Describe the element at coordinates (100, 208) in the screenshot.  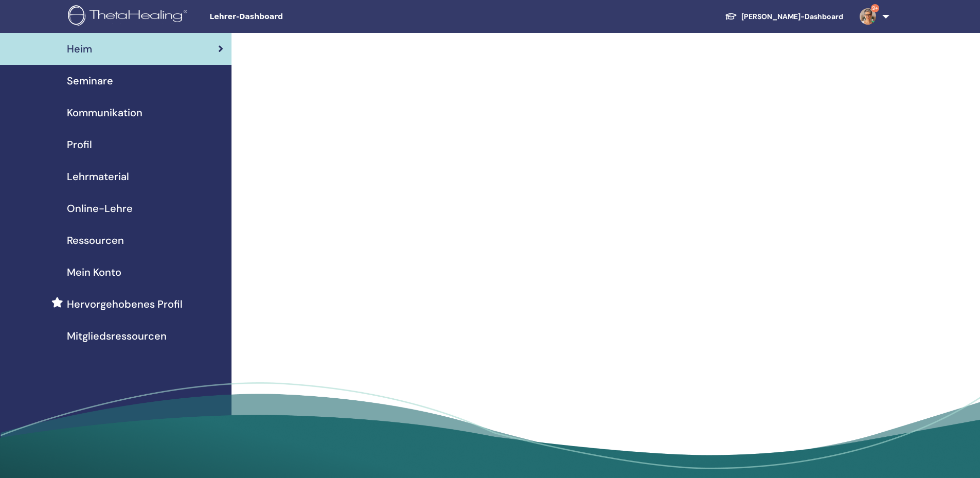
I see `span: Online-Lehre` at that location.